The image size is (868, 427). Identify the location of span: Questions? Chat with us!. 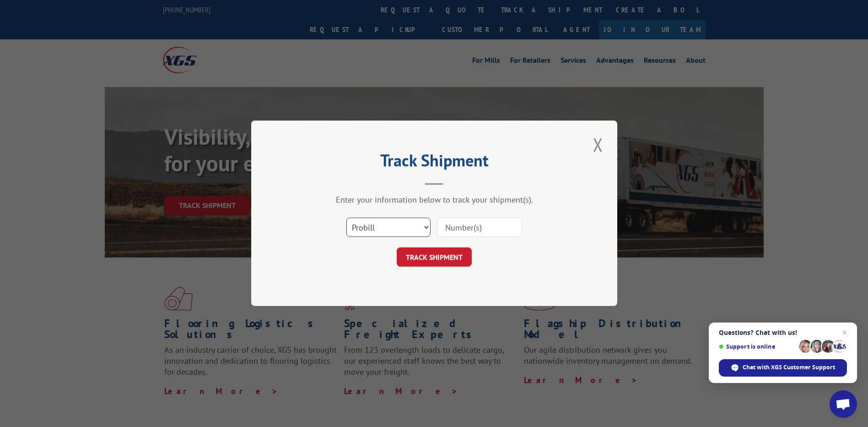
(783, 332).